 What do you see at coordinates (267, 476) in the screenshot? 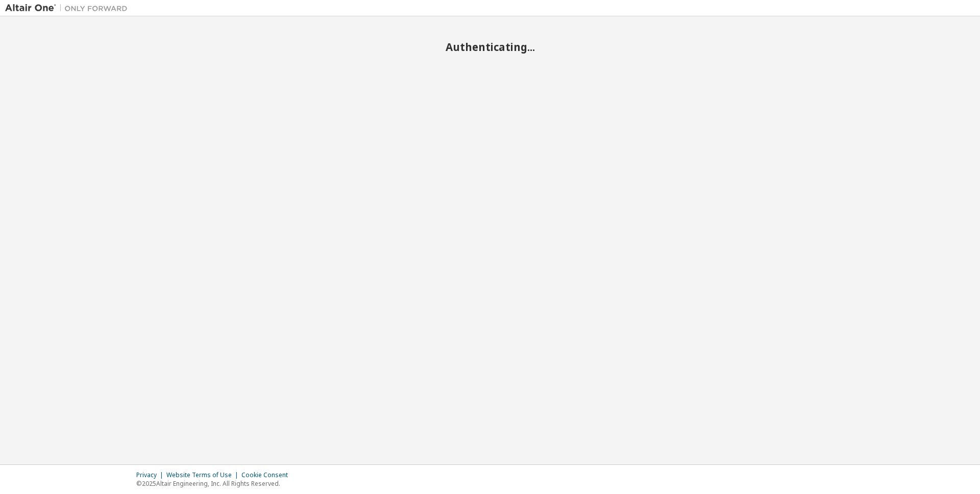
I see `div: Cookie Consent` at bounding box center [267, 476].